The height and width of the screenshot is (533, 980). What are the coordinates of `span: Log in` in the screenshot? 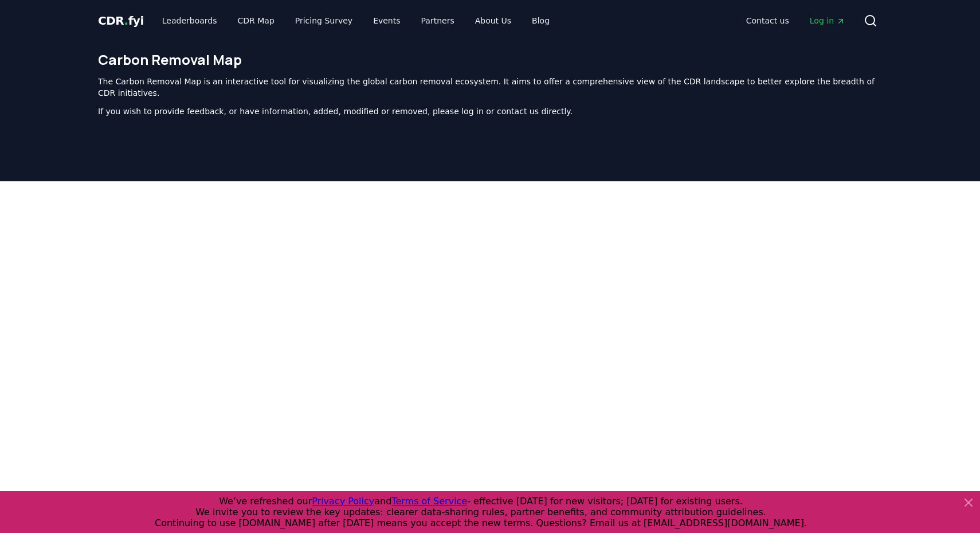 It's located at (827, 21).